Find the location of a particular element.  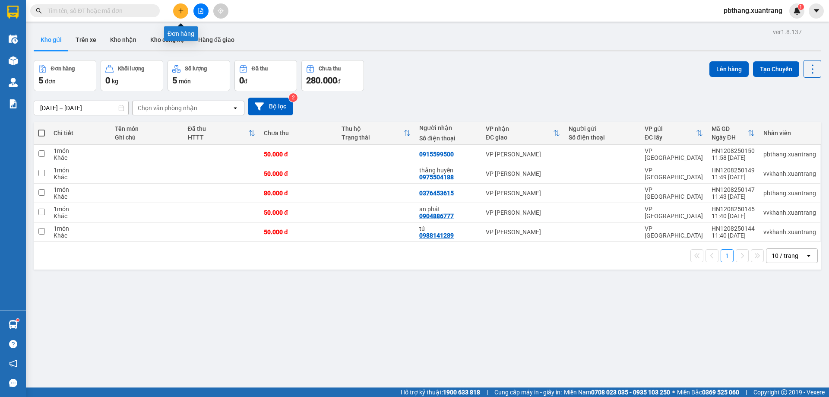

button: caret-down is located at coordinates (816, 11).